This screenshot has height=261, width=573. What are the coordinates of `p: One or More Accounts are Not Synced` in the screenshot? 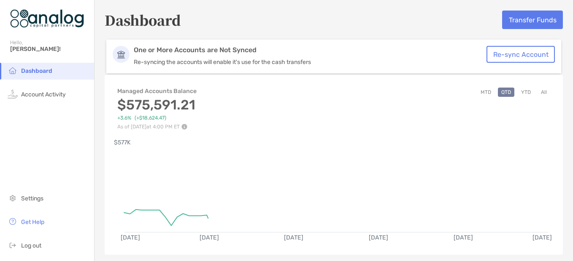 It's located at (313, 50).